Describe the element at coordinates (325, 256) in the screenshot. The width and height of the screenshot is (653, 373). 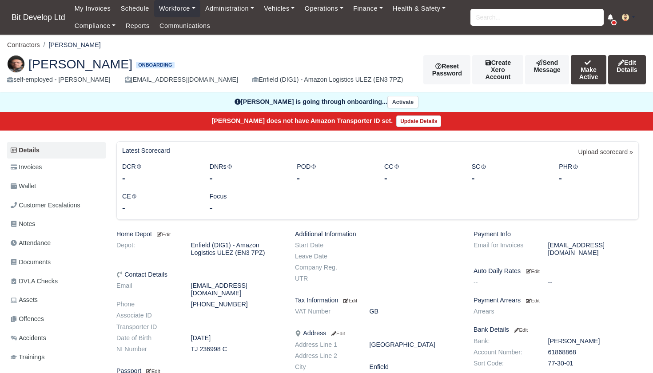
I see `dt: Leave Date` at that location.